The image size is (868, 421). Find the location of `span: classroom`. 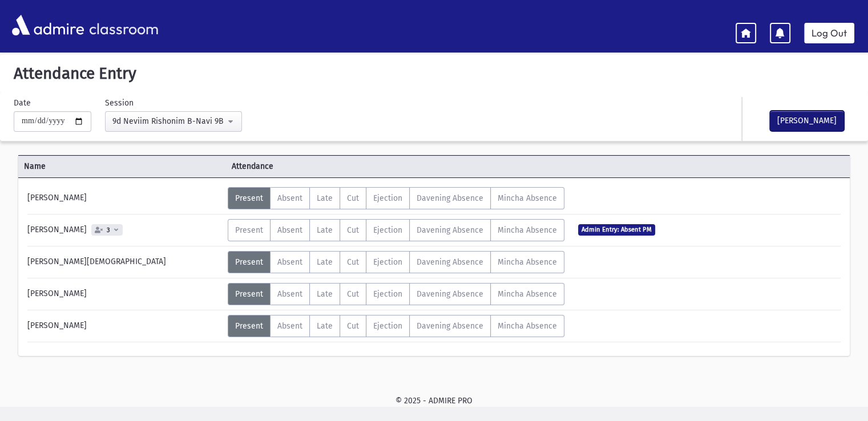

span: classroom is located at coordinates (122, 25).